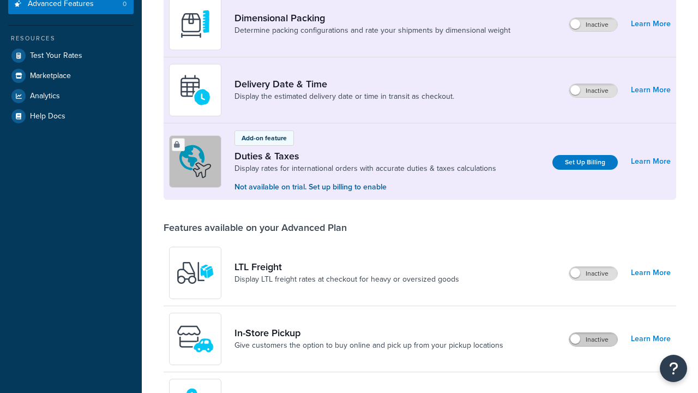 The width and height of the screenshot is (698, 393). What do you see at coordinates (366, 169) in the screenshot?
I see `a: Display rates for international orders with accurate duties & taxes calculations` at bounding box center [366, 169].